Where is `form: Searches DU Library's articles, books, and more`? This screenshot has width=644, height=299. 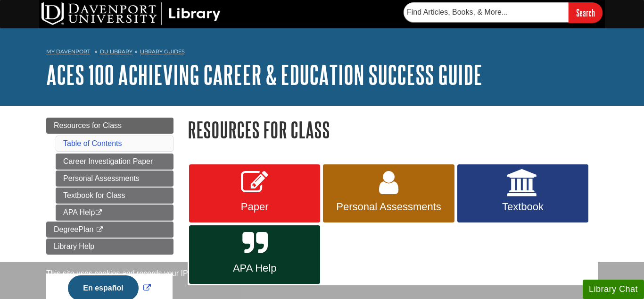
form: Searches DU Library's articles, books, and more is located at coordinates (503, 12).